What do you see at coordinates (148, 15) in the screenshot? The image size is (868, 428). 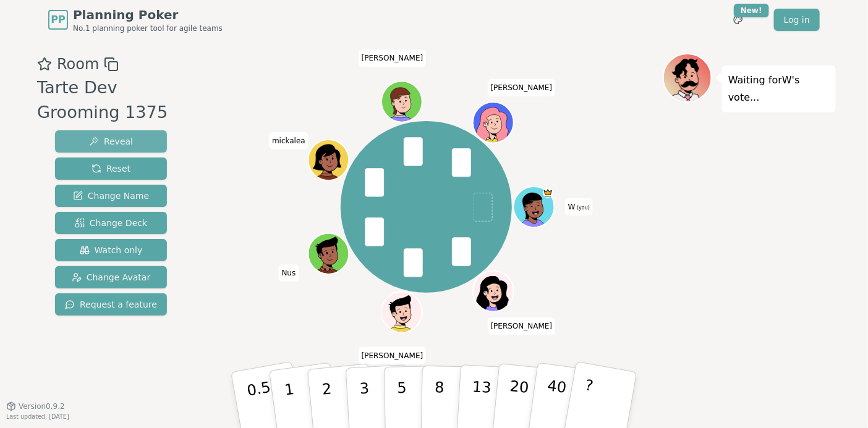 I see `span: Planning Poker` at bounding box center [148, 15].